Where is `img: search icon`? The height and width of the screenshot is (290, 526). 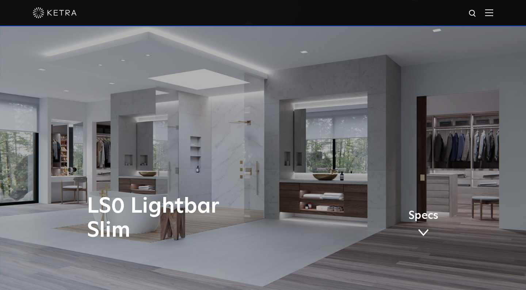
img: search icon is located at coordinates (473, 14).